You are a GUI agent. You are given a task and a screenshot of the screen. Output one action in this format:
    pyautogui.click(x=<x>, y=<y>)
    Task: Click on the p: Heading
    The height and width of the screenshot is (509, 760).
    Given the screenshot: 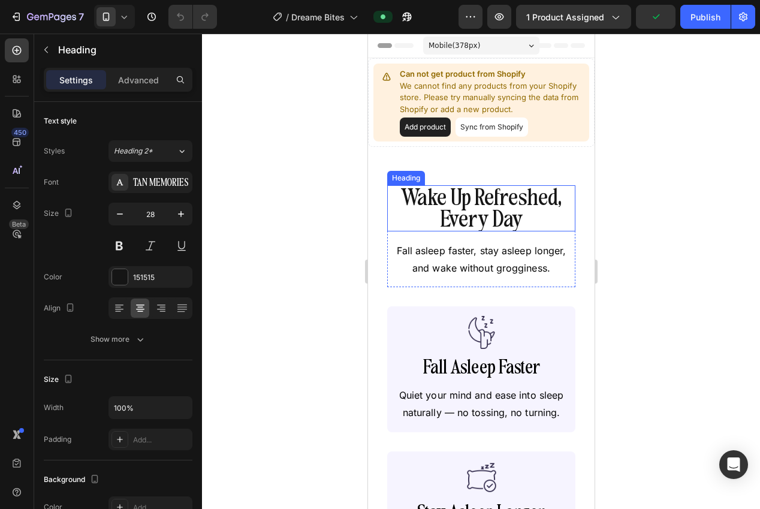 What is the action you would take?
    pyautogui.click(x=123, y=50)
    